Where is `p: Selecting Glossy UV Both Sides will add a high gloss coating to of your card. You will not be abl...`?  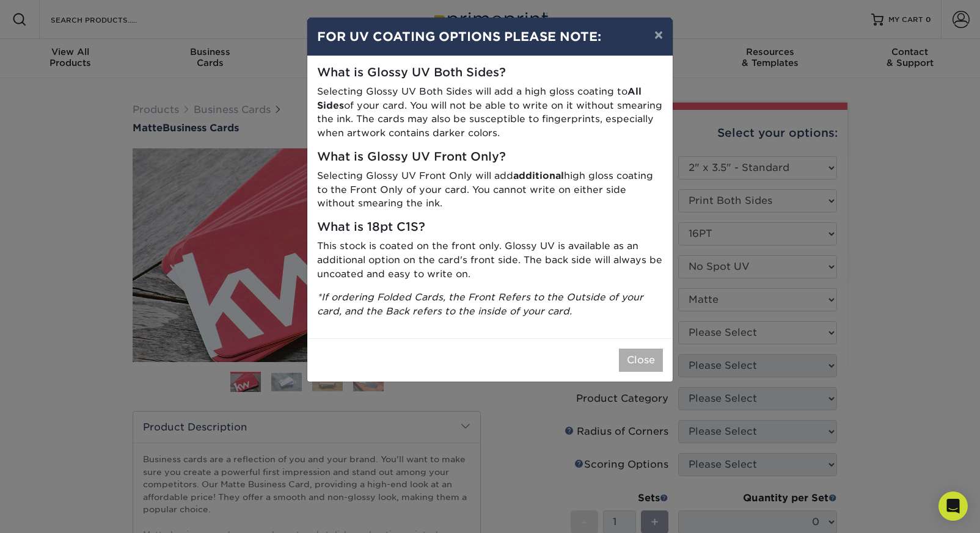 p: Selecting Glossy UV Both Sides will add a high gloss coating to of your card. You will not be abl... is located at coordinates (490, 112).